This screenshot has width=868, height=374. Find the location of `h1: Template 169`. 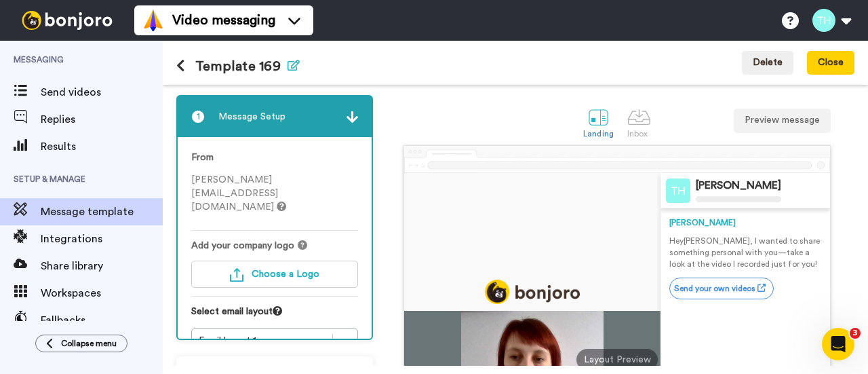

h1: Template 169 is located at coordinates (238, 66).